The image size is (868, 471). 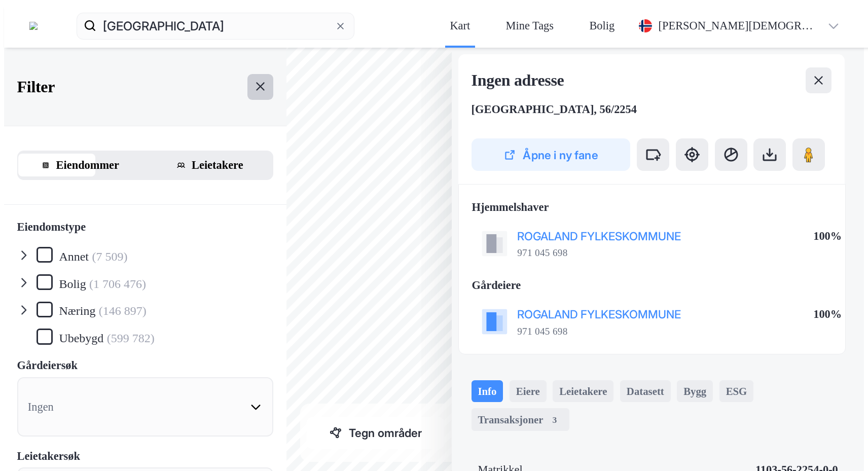 What do you see at coordinates (77, 311) in the screenshot?
I see `div: Næring` at bounding box center [77, 311].